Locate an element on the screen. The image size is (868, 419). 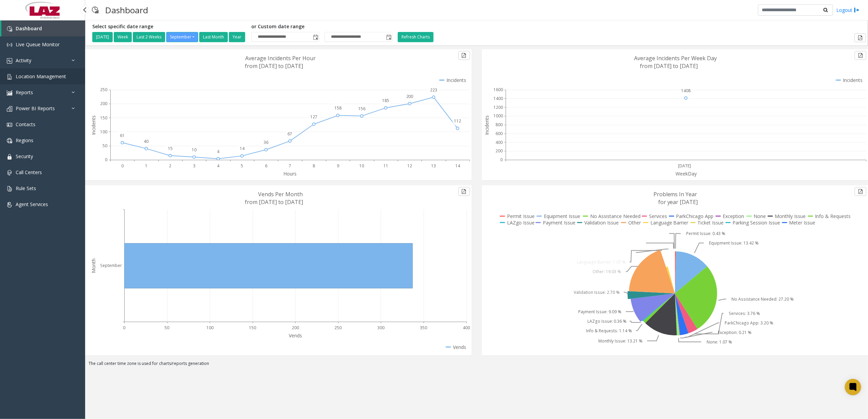
span: Agent Services is located at coordinates (32, 204).